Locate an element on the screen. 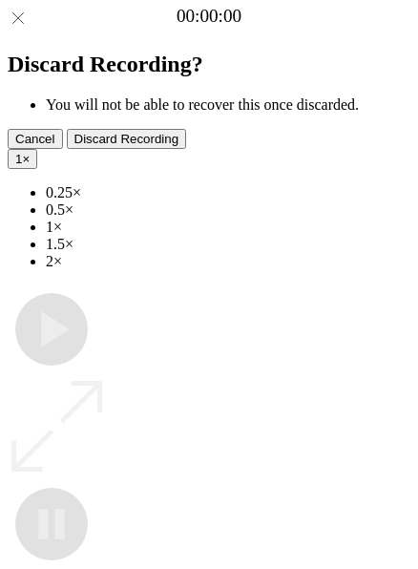 The height and width of the screenshot is (569, 418). li: 0.25× is located at coordinates (228, 193).